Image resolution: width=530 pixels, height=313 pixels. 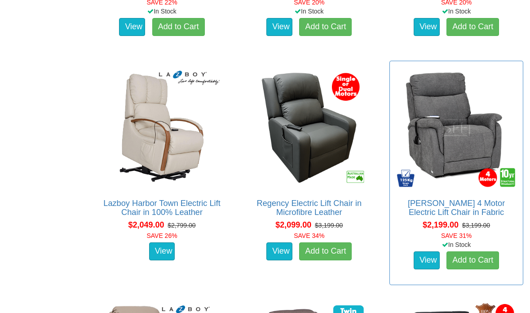 What do you see at coordinates (162, 236) in the screenshot?
I see `font: SAVE 26%` at bounding box center [162, 236].